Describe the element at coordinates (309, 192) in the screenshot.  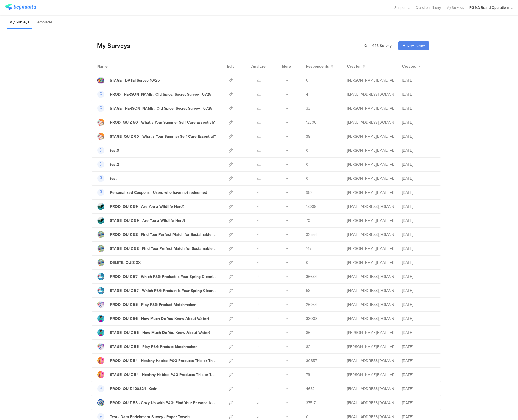
I see `span: 952` at that location.